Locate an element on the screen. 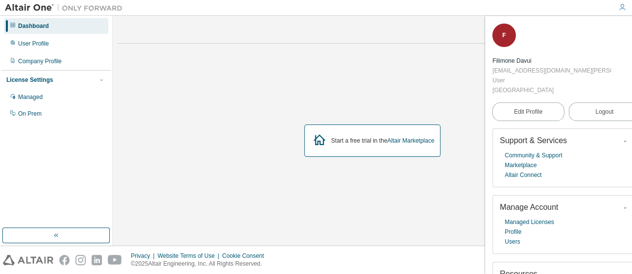  div: License Settings is located at coordinates (29, 80).